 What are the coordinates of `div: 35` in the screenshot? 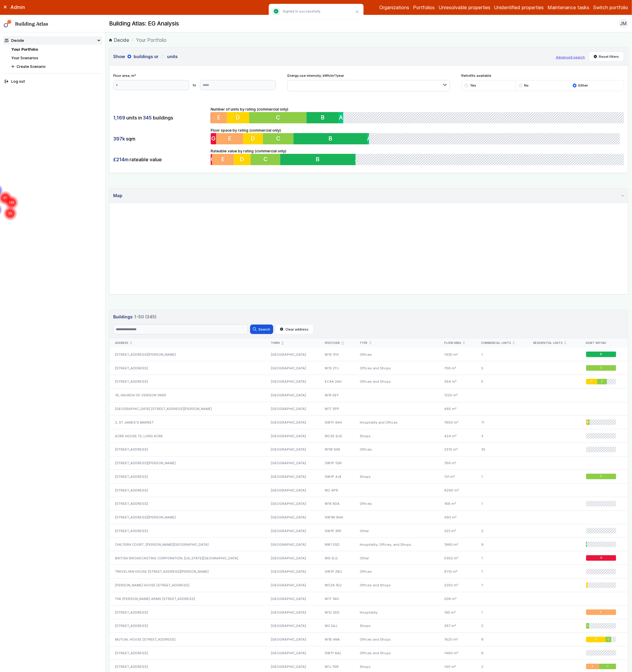 It's located at (502, 449).